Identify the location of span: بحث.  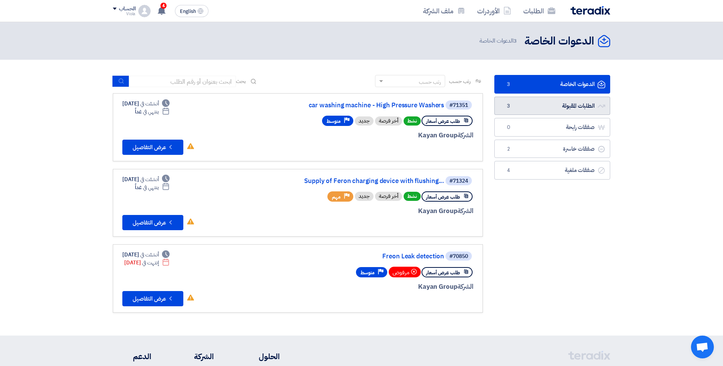
(241, 81).